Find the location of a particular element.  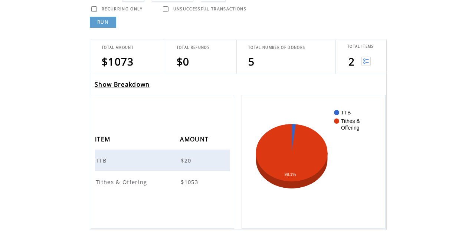

span: $1053 is located at coordinates (190, 182).